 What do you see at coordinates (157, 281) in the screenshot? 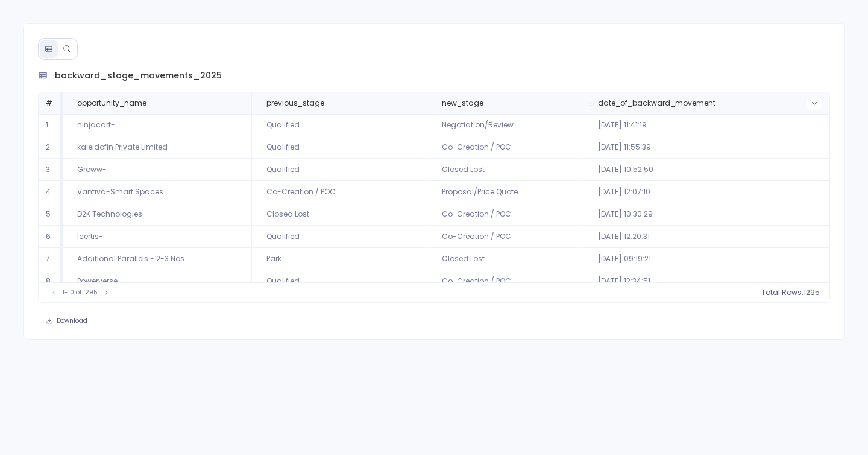
I see `td: Powerverse-` at bounding box center [157, 281].